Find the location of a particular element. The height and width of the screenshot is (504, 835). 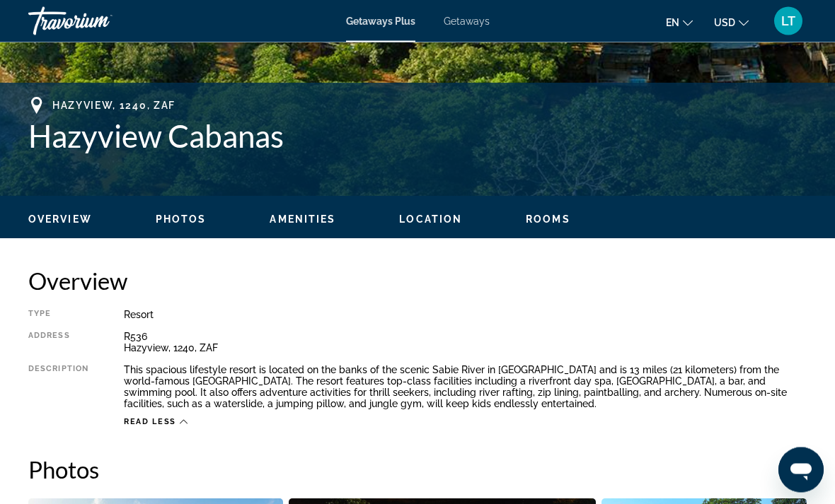

span: USD is located at coordinates (725, 22).